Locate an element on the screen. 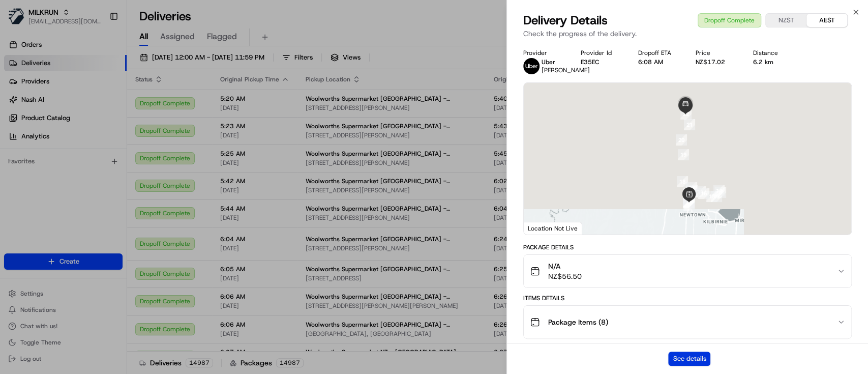 The width and height of the screenshot is (868, 374). button: AEST is located at coordinates (827, 21).